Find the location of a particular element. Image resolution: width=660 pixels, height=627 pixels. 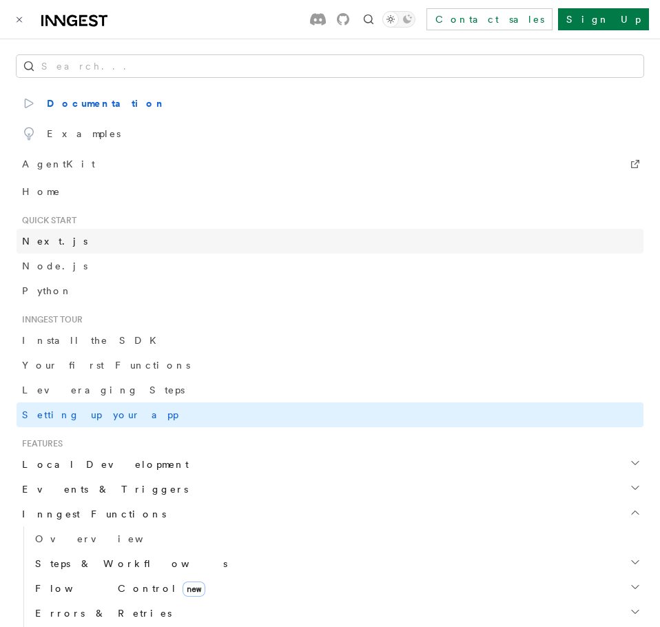

button: Inngest Functions is located at coordinates (330, 514).